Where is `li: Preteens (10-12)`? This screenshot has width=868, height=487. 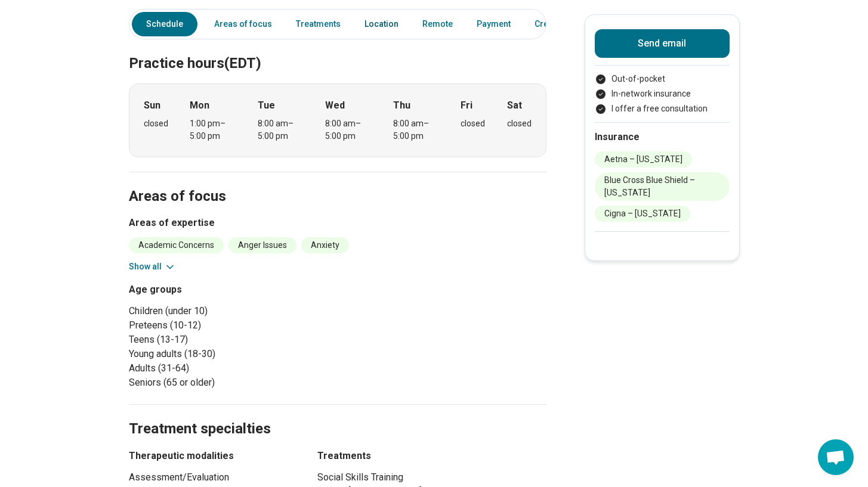
li: Preteens (10-12) is located at coordinates (231, 326).